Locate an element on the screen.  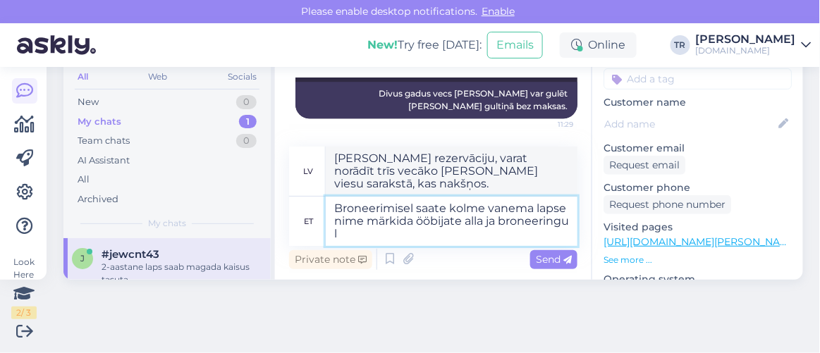
p: Customer email is located at coordinates (697, 148).